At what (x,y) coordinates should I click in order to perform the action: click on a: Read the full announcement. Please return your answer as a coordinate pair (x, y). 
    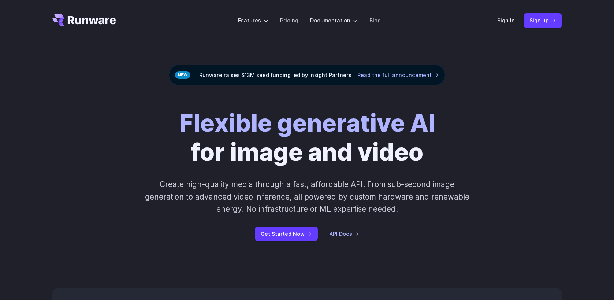
    Looking at the image, I should click on (398, 75).